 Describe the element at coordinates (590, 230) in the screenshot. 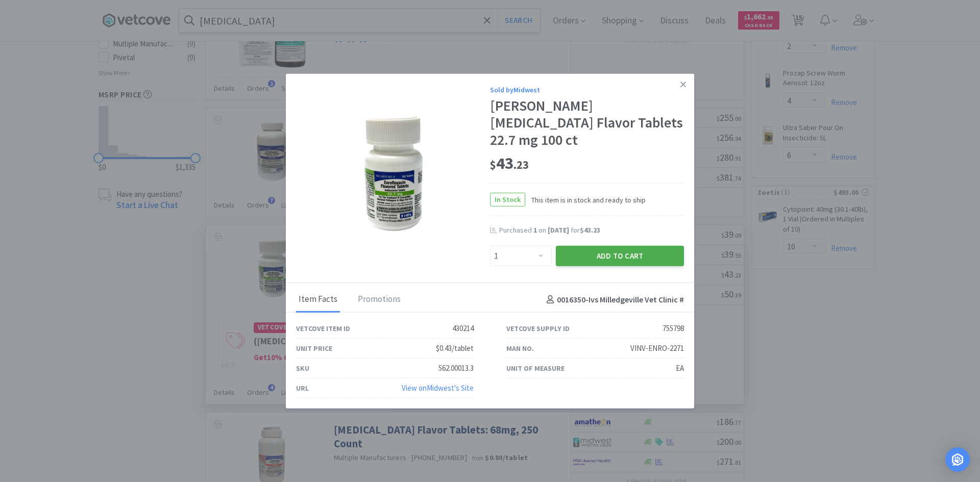

I see `span: $43.23` at that location.